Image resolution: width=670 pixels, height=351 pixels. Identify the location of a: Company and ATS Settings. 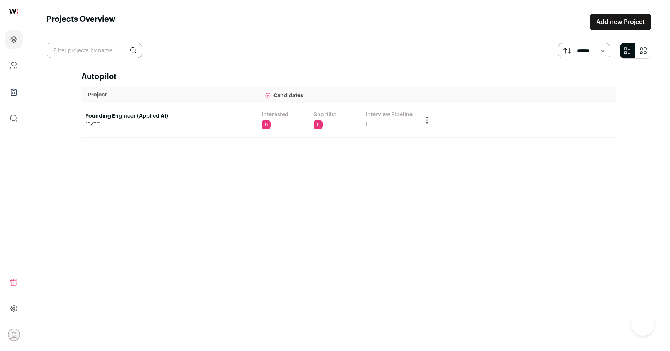
(14, 66).